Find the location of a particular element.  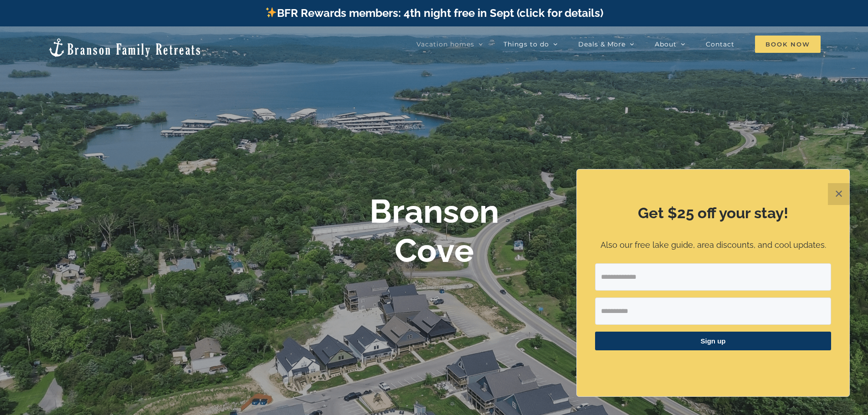

a: Deals & More is located at coordinates (606, 44).